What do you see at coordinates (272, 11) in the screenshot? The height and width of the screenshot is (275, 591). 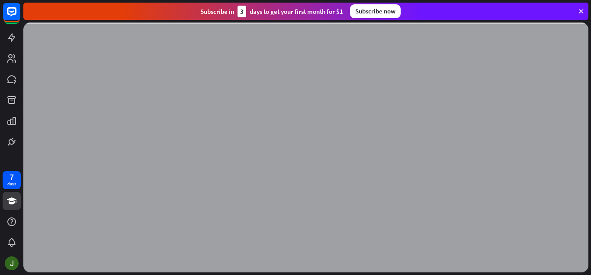 I see `div: Subscribe in days to get your first month for $1` at bounding box center [272, 11].